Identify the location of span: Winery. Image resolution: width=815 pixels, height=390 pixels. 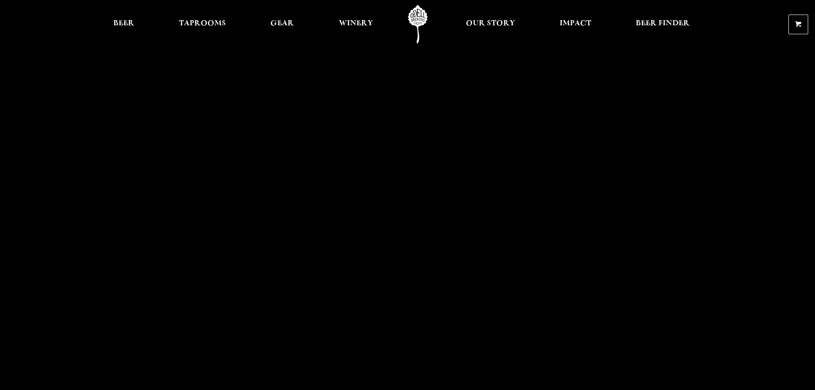
(356, 24).